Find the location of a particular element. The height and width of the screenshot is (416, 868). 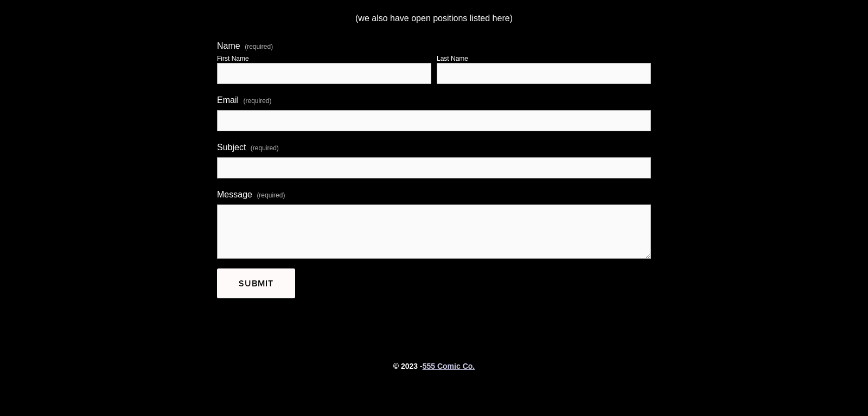

span: Subject is located at coordinates (231, 147).